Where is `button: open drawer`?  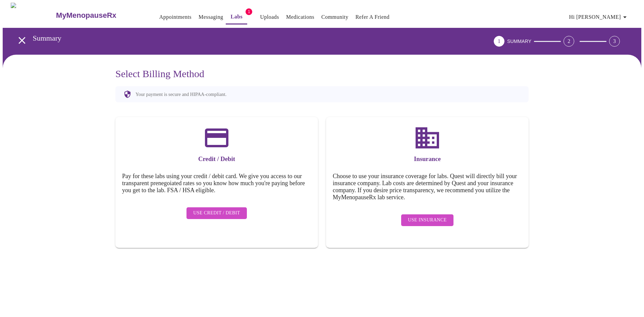 button: open drawer is located at coordinates (21, 40).